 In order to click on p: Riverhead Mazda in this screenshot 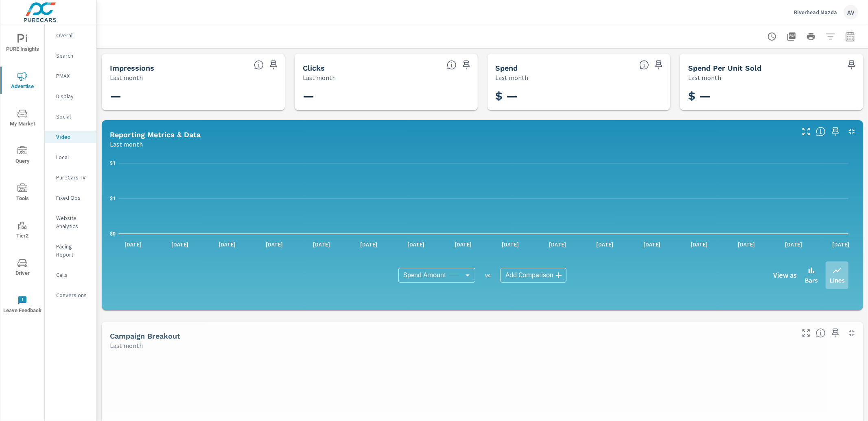, I will do `click(815, 12)`.